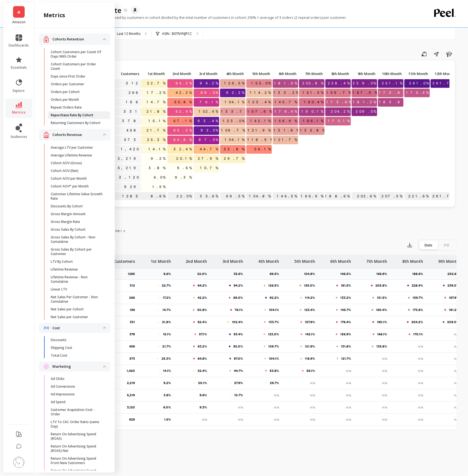 Image resolution: width=468 pixels, height=476 pixels. Describe the element at coordinates (286, 93) in the screenshot. I see `span: 133.2%` at that location.